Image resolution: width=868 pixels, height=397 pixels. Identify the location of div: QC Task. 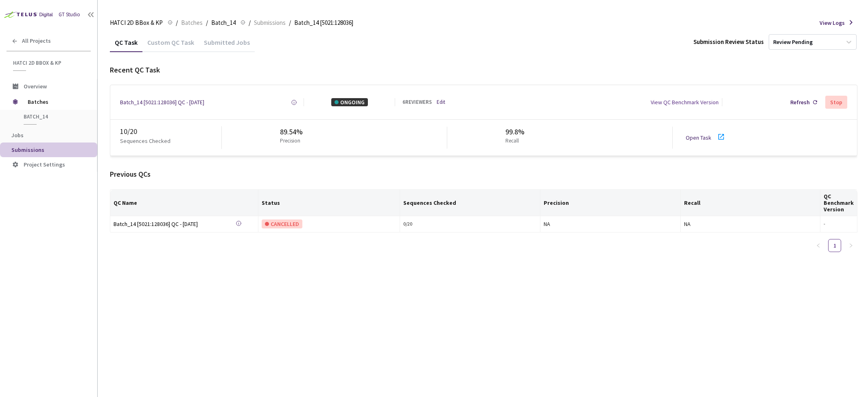
(126, 45).